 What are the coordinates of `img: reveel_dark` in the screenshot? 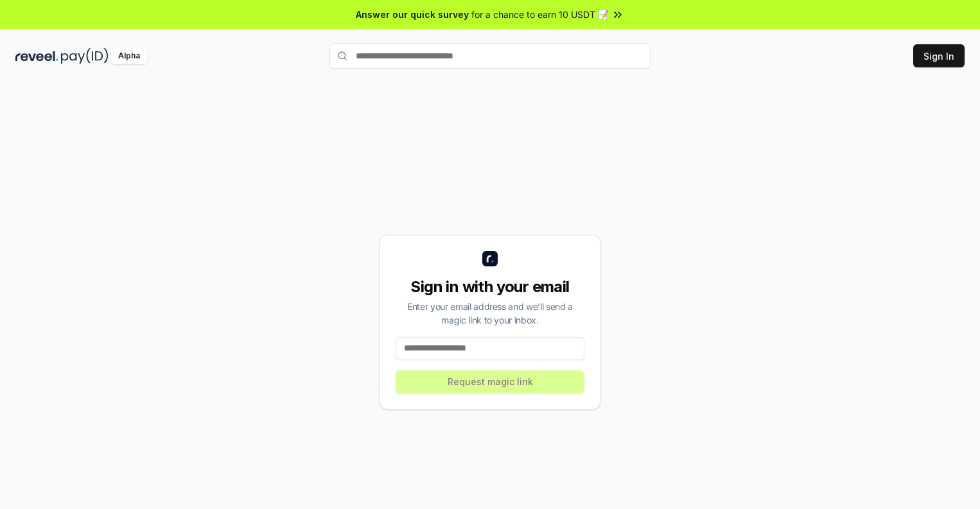 It's located at (37, 56).